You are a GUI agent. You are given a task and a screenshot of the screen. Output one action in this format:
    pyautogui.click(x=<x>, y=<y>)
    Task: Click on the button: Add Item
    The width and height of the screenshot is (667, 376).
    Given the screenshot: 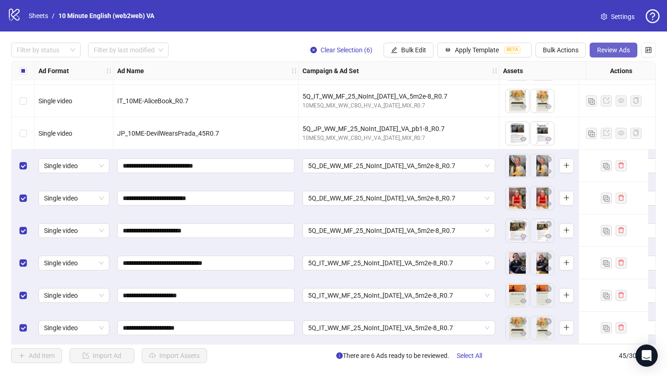 What is the action you would take?
    pyautogui.click(x=37, y=356)
    